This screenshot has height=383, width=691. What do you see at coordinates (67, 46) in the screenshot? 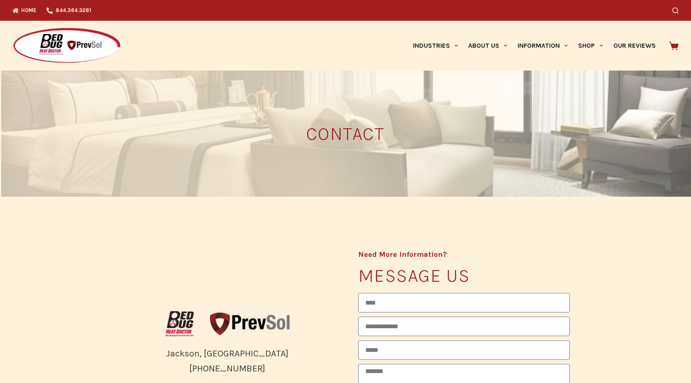
I see `a: Prevsol/Bed Bug Heat Doctor` at bounding box center [67, 46].